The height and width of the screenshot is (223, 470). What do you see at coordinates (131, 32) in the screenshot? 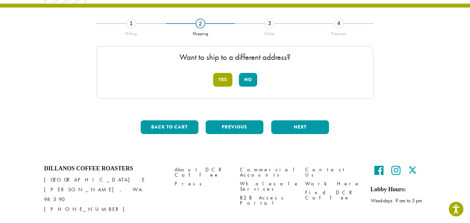
I see `div: Billing` at bounding box center [131, 32].